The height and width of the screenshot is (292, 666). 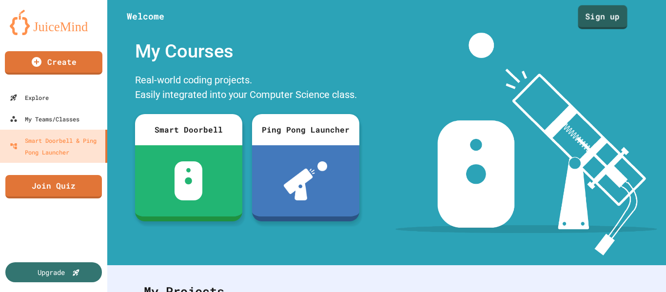 What do you see at coordinates (188, 181) in the screenshot?
I see `img: sdb-white.svg` at bounding box center [188, 181].